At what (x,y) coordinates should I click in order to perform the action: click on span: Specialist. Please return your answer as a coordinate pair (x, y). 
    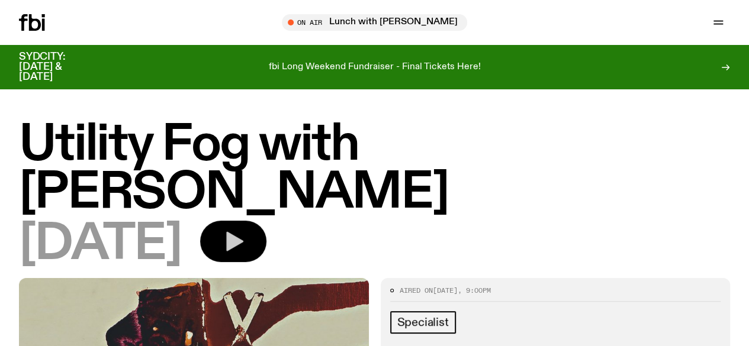
    Looking at the image, I should click on (423, 323).